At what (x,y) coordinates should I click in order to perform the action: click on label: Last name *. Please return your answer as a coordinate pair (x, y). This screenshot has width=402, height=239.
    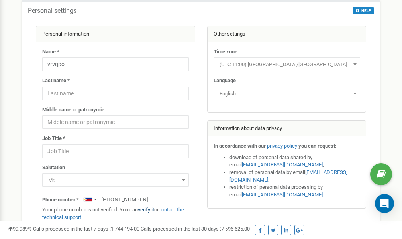
    Looking at the image, I should click on (56, 81).